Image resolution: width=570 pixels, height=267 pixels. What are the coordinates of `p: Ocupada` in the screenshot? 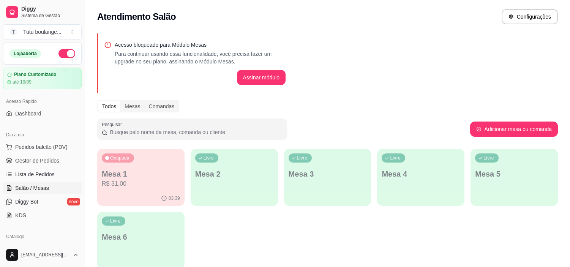 It's located at (120, 158).